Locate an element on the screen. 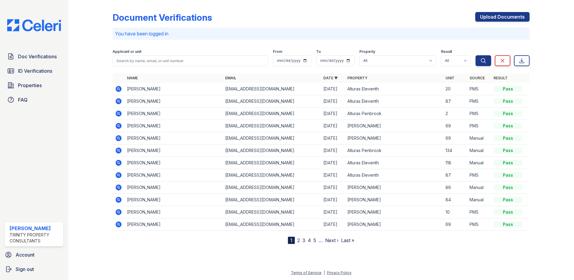 The height and width of the screenshot is (280, 574). a: Doc Verifications is located at coordinates (34, 56).